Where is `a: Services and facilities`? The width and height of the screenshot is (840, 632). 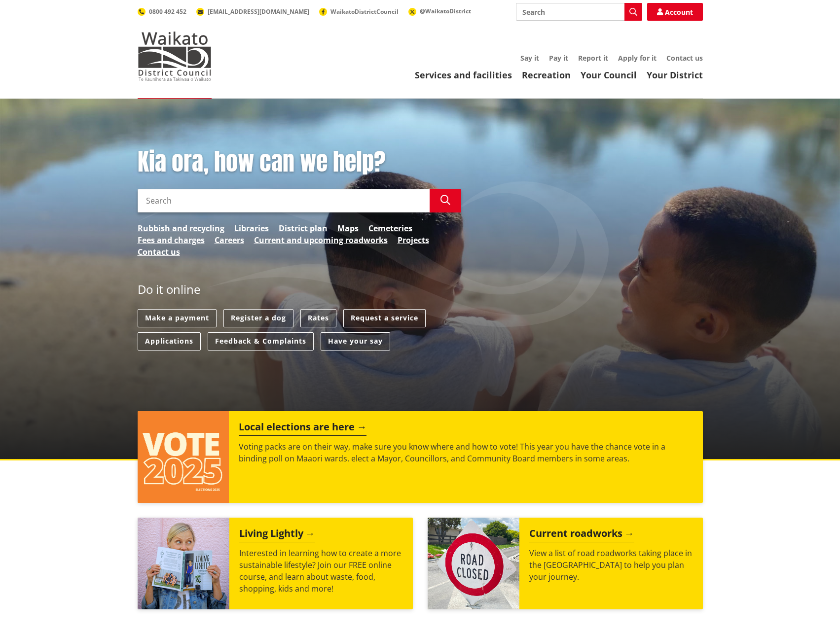
a: Services and facilities is located at coordinates (463, 75).